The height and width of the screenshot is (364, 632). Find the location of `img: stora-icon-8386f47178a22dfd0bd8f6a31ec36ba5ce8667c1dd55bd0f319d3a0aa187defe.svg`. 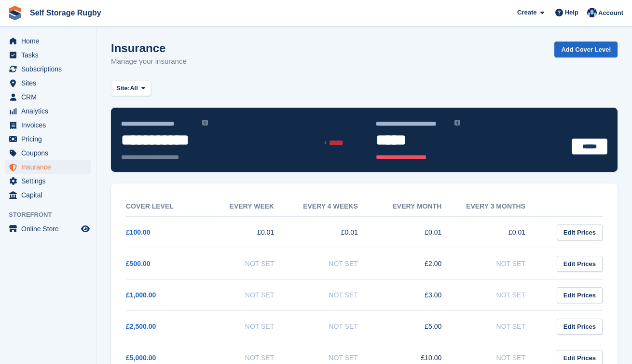

img: stora-icon-8386f47178a22dfd0bd8f6a31ec36ba5ce8667c1dd55bd0f319d3a0aa187defe.svg is located at coordinates (15, 13).